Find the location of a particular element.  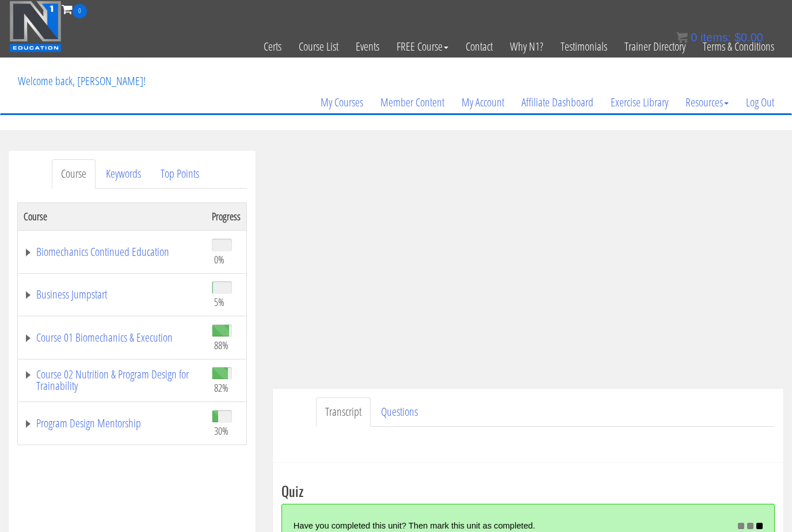

a: Why N1? is located at coordinates (526, 47).